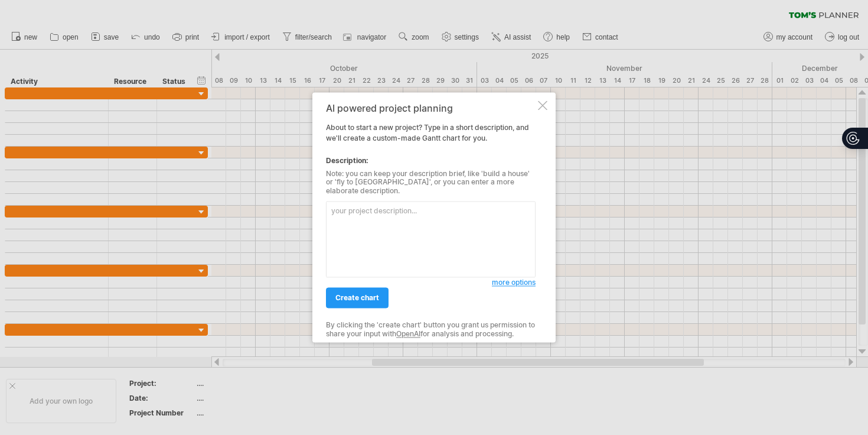  What do you see at coordinates (431, 108) in the screenshot?
I see `div: AI powered project planning` at bounding box center [431, 108].